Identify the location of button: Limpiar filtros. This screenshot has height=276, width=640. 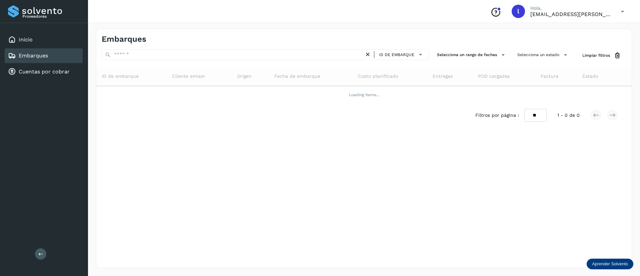
(602, 55).